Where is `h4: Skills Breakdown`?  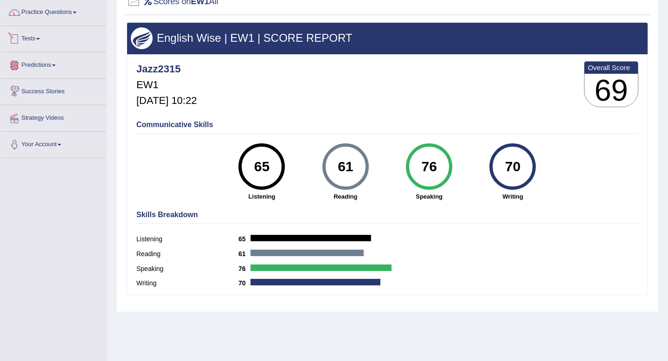 h4: Skills Breakdown is located at coordinates (387, 215).